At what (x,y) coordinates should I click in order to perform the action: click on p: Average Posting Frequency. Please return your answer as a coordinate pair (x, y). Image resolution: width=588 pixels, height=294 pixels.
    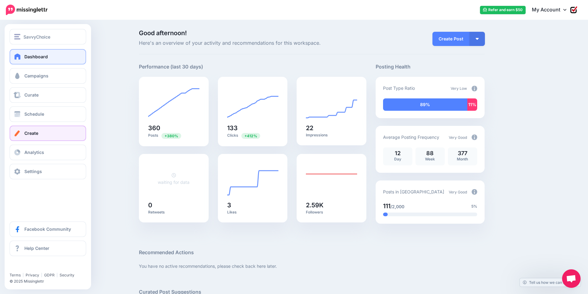
    Looking at the image, I should click on (411, 137).